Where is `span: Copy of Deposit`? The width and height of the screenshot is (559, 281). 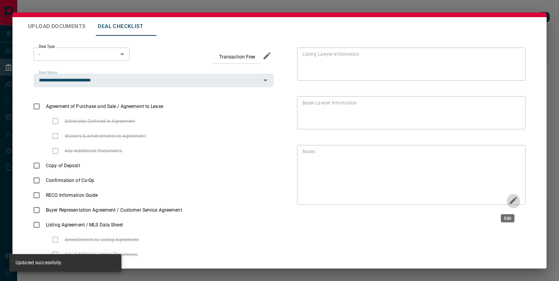
span: Copy of Deposit is located at coordinates (63, 165).